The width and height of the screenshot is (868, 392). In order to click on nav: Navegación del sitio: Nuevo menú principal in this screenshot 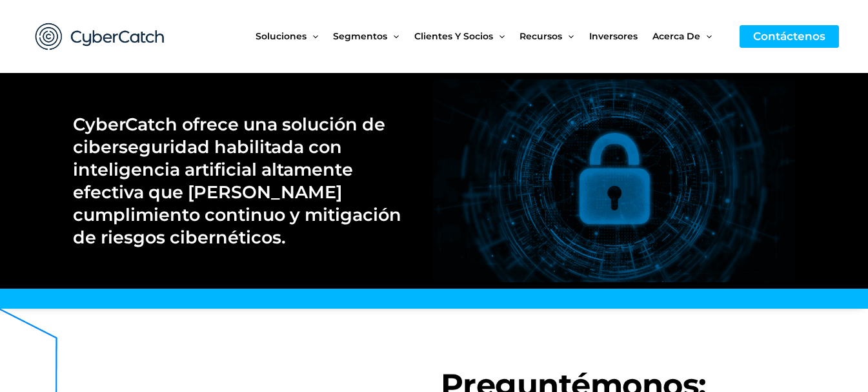, I will do `click(491, 36)`.